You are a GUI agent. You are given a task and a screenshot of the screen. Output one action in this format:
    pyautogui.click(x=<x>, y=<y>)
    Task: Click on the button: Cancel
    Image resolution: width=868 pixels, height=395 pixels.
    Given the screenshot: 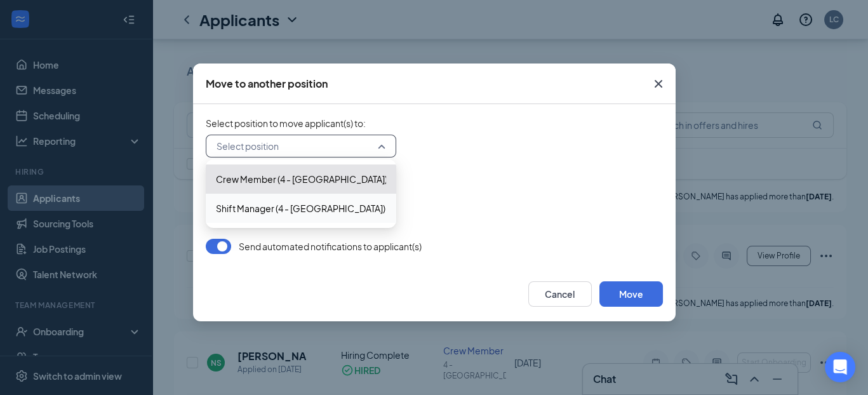 What is the action you would take?
    pyautogui.click(x=560, y=294)
    